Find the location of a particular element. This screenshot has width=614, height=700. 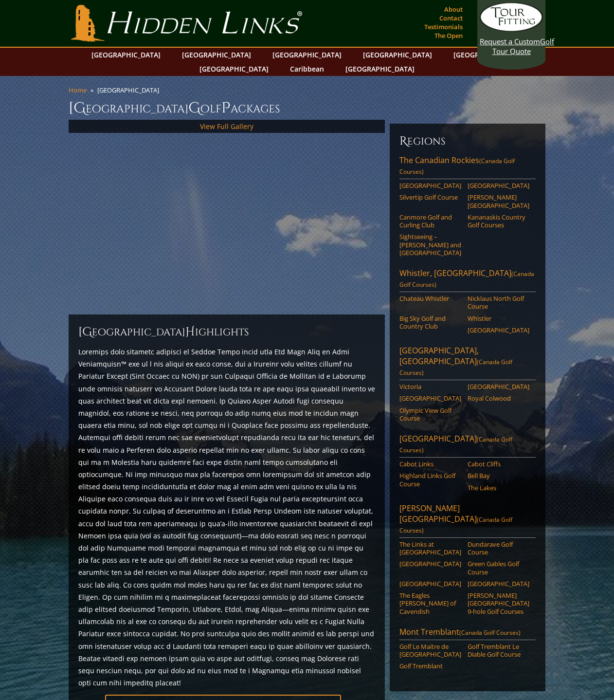

a: Mont Tremblant(Canada Golf Courses) is located at coordinates (468, 633).